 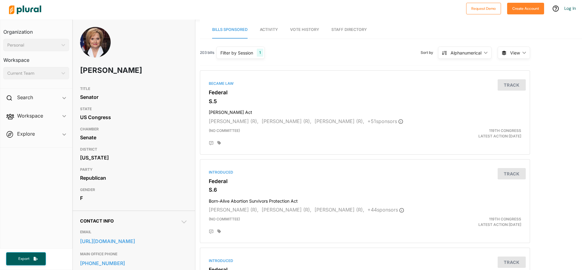 I want to click on a: Vote History, so click(x=305, y=30).